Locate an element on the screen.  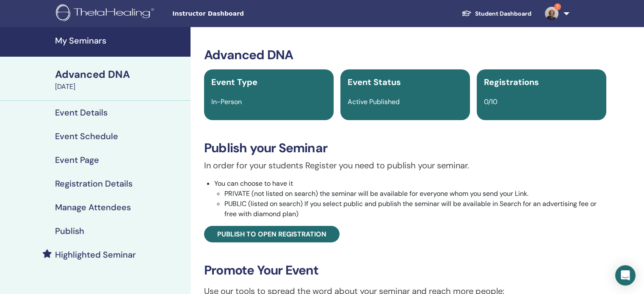
div: Open Intercom Messenger is located at coordinates (626, 276).